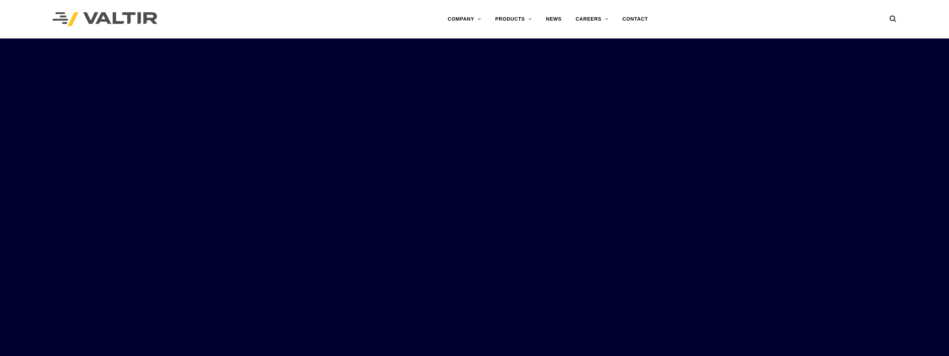 This screenshot has height=356, width=949. What do you see at coordinates (513, 19) in the screenshot?
I see `a: PRODUCTS` at bounding box center [513, 19].